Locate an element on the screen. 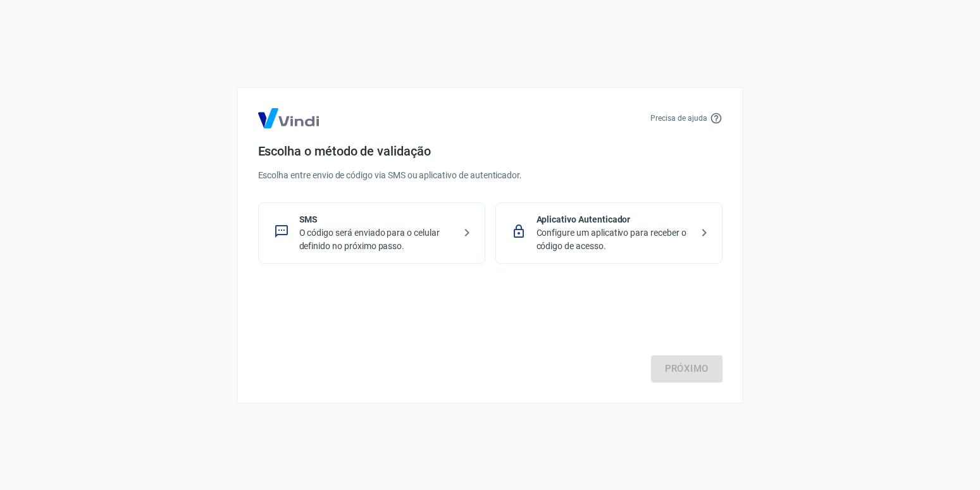 The height and width of the screenshot is (490, 980). p: Configure um aplicativo para receber o código de acesso. is located at coordinates (614, 240).